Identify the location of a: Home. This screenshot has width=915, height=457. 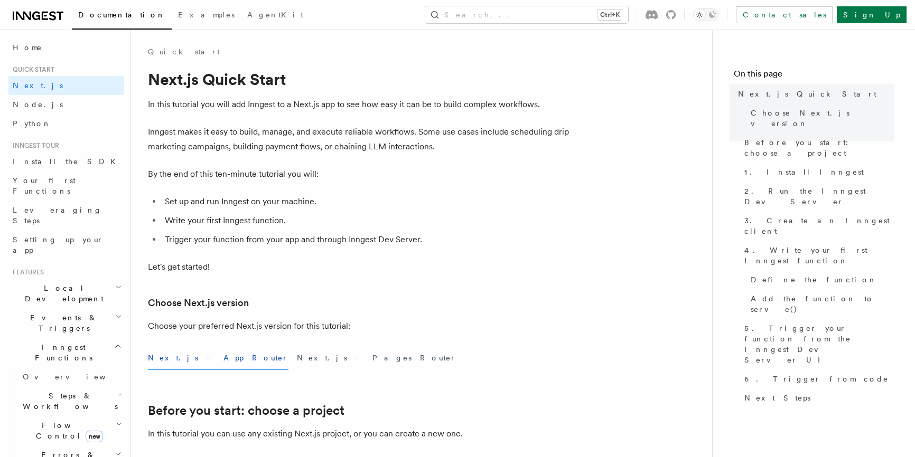
(66, 48).